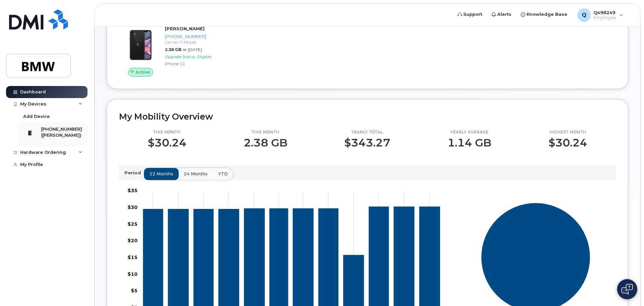 Image resolution: width=644 pixels, height=306 pixels. Describe the element at coordinates (501, 15) in the screenshot. I see `a: Alerts` at that location.